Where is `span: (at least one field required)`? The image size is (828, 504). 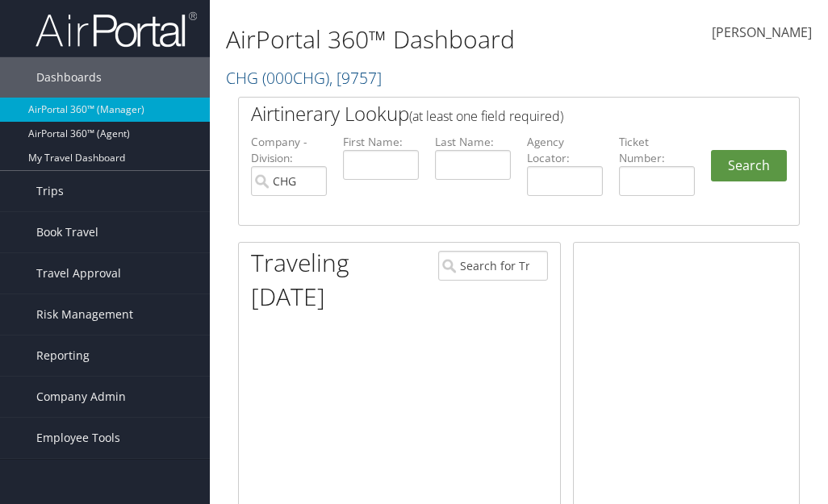 span: (at least one field required) is located at coordinates (485, 116).